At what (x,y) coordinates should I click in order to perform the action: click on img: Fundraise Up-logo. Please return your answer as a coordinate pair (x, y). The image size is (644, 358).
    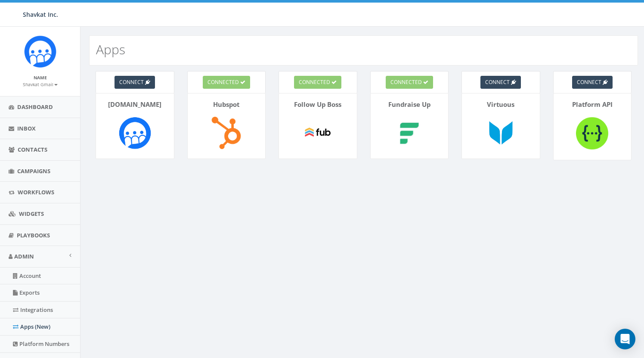
    Looking at the image, I should click on (409, 132).